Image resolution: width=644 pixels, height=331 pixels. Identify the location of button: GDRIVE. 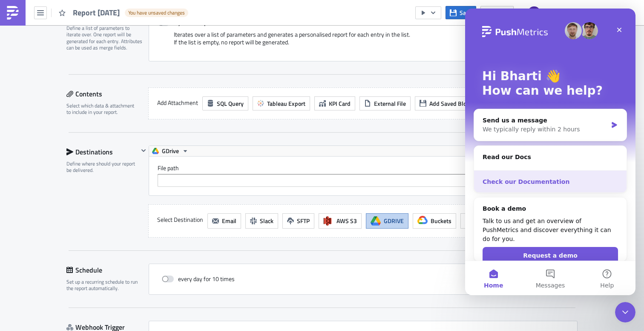
(387, 221).